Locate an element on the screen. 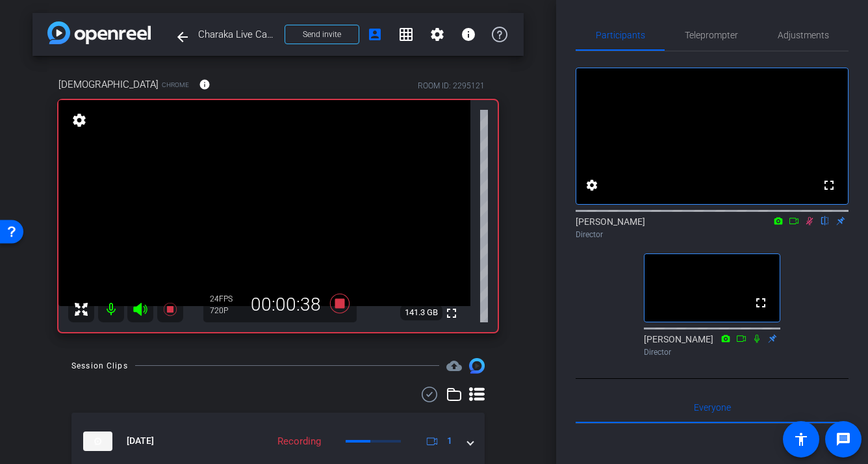  mat-icon: message is located at coordinates (843, 439).